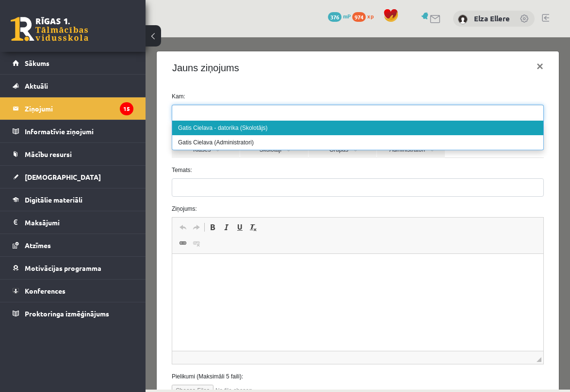 This screenshot has width=570, height=392. Describe the element at coordinates (185, 14) in the screenshot. I see `body: Editor, wiswyg-editor-47433805166040-1760277430-826` at that location.